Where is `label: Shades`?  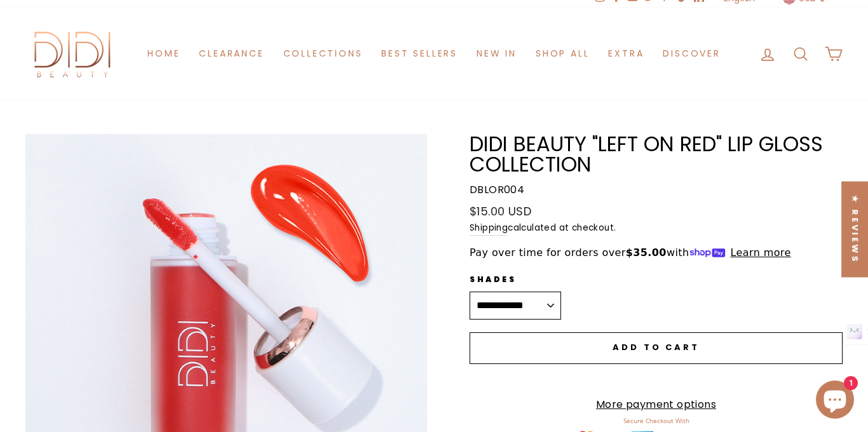 label: Shades is located at coordinates (515, 279).